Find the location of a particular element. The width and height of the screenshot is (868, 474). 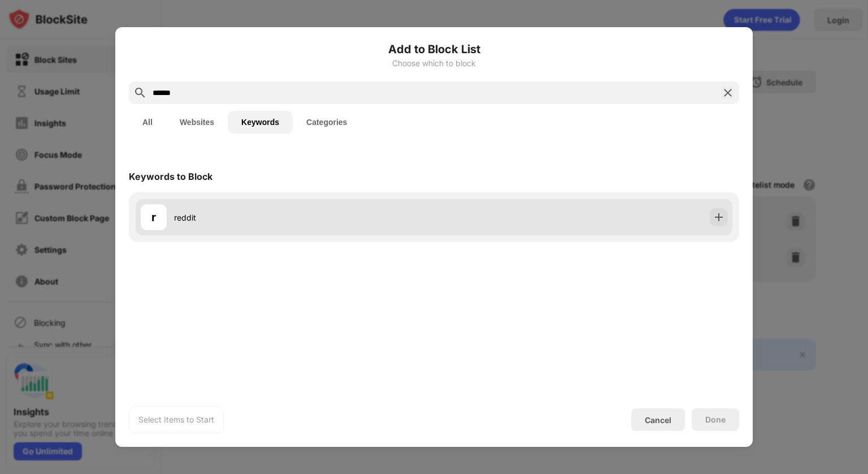

div: r is located at coordinates (153, 217).